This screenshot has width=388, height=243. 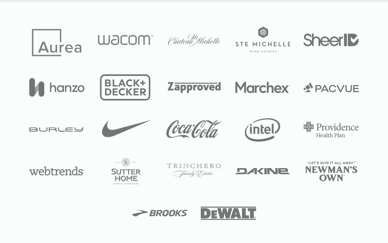 What do you see at coordinates (263, 87) in the screenshot?
I see `img: Marchex Logo` at bounding box center [263, 87].